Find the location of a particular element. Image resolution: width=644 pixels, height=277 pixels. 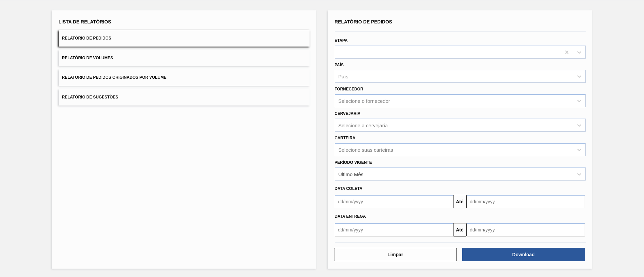

span: Relatório de Volumes is located at coordinates (88, 58).